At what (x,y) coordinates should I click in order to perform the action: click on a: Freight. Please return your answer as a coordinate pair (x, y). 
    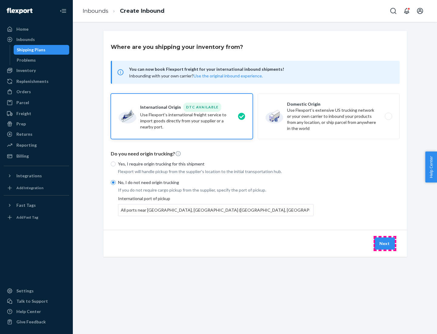
    Looking at the image, I should click on (36, 114).